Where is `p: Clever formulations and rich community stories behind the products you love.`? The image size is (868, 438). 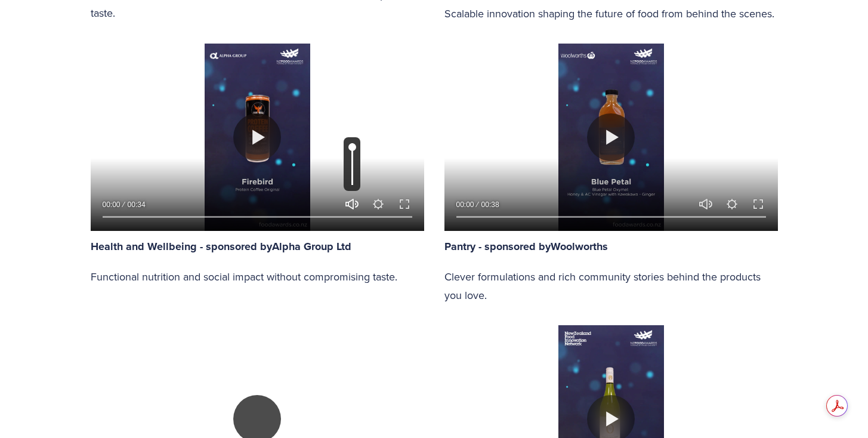 p: Clever formulations and rich community stories behind the products you love. is located at coordinates (611, 286).